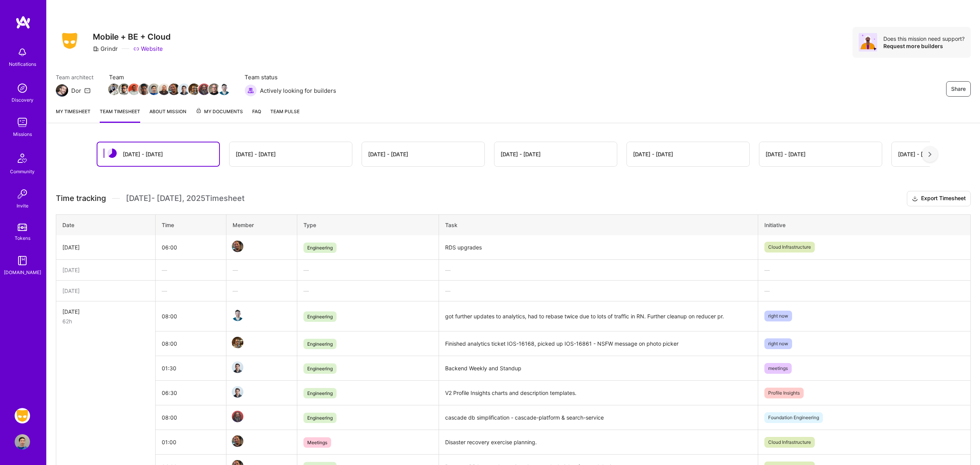 The image size is (980, 465). Describe the element at coordinates (191, 443) in the screenshot. I see `td: 01:00` at that location.